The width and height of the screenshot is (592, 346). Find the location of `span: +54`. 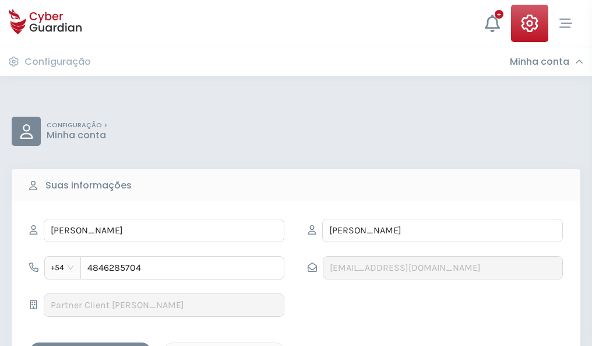

span: +54 is located at coordinates (62, 268).